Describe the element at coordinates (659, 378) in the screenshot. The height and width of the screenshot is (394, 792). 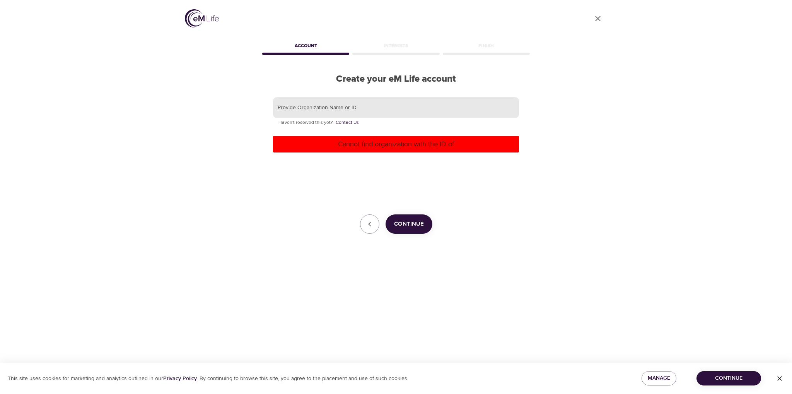
I see `button: Manage` at that location.